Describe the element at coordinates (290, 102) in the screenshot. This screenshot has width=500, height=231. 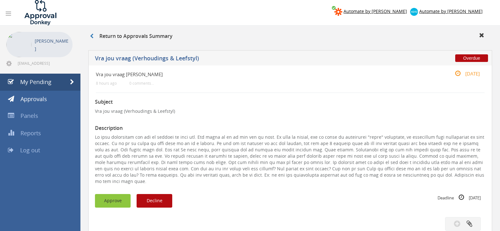
I see `h3: Subject` at that location.